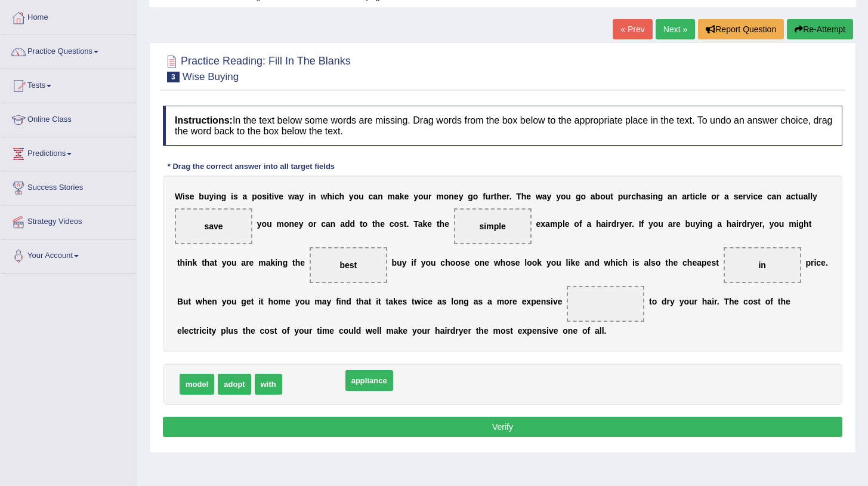 The width and height of the screenshot is (868, 486). What do you see at coordinates (749, 196) in the screenshot?
I see `b: v` at bounding box center [749, 196].